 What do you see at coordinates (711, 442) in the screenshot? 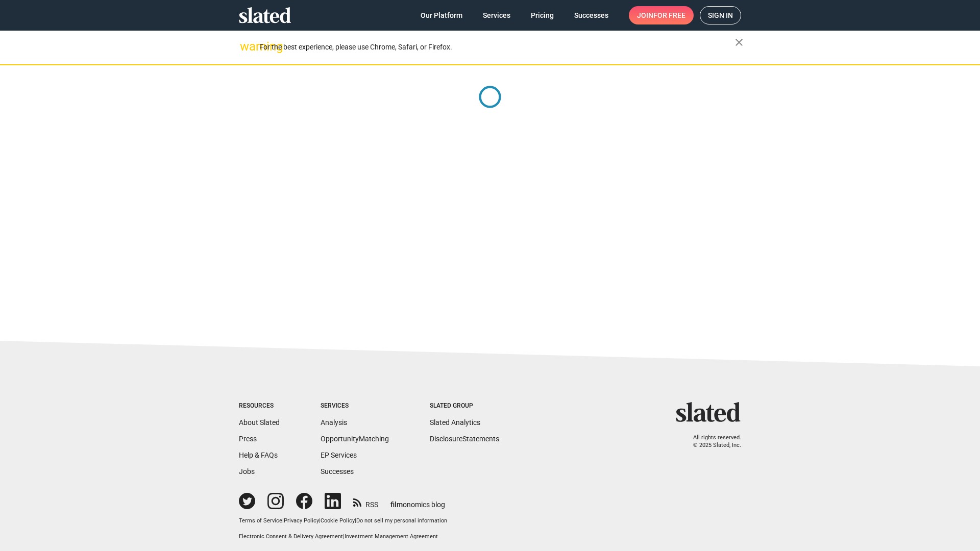
I see `p: All rights reserved. © 2025 Slated, Inc.` at bounding box center [711, 442].